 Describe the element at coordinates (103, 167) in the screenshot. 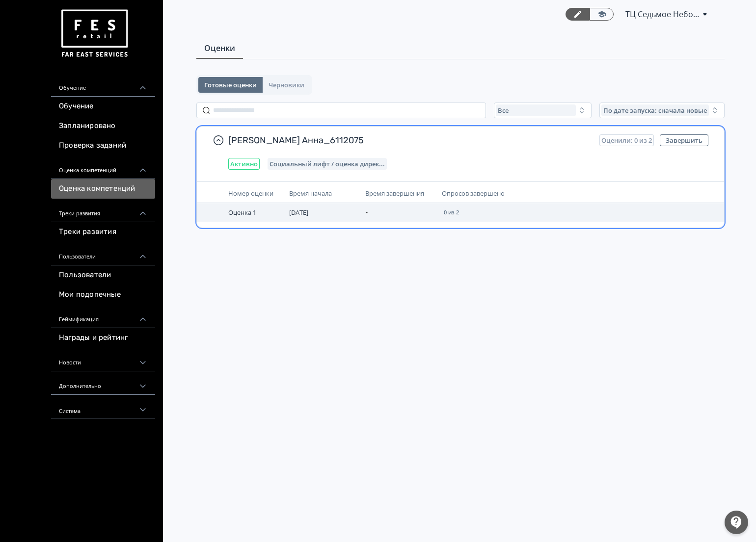

I see `div: Оценка компетенций` at that location.